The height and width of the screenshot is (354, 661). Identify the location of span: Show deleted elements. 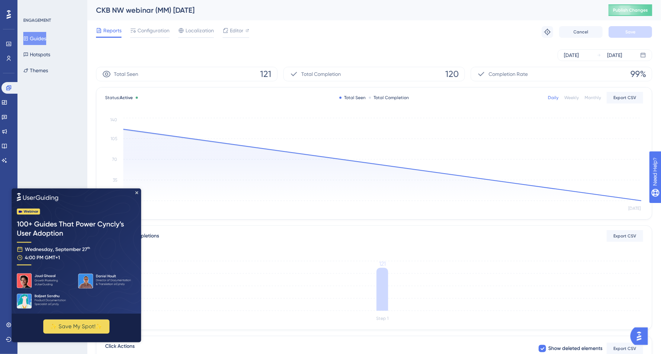
(575, 349).